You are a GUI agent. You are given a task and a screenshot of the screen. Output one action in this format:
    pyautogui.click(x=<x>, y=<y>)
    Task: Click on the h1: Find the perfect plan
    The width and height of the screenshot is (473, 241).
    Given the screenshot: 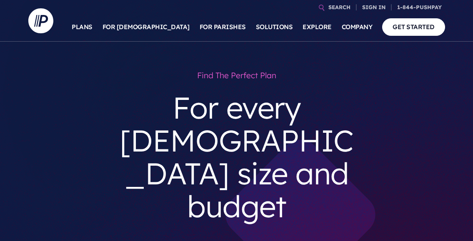 What is the action you would take?
    pyautogui.click(x=237, y=75)
    